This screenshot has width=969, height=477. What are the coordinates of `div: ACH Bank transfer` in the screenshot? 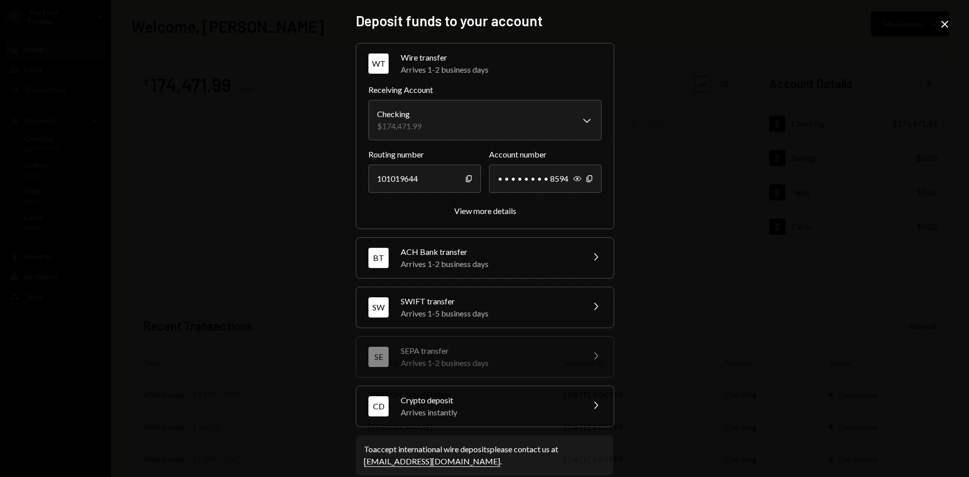 It's located at (489, 252).